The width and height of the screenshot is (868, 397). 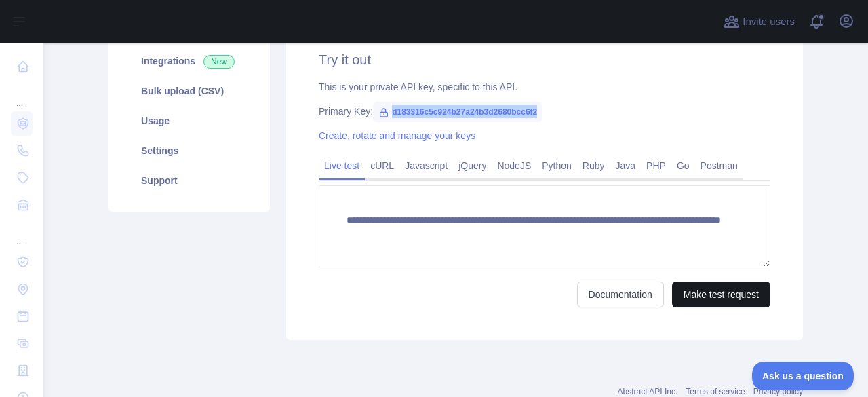 What do you see at coordinates (426, 166) in the screenshot?
I see `a: Javascript` at bounding box center [426, 166].